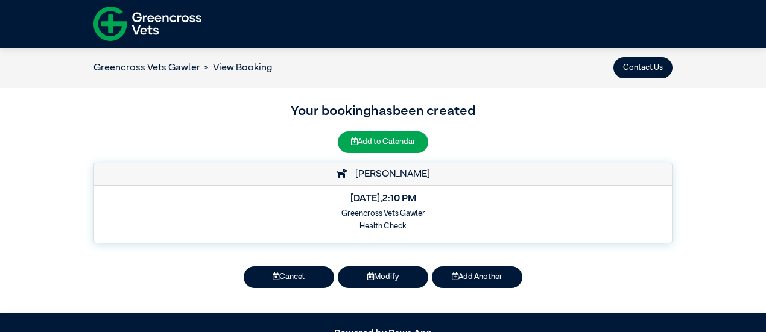 The height and width of the screenshot is (332, 766). What do you see at coordinates (183, 68) in the screenshot?
I see `nav: breadcrumb` at bounding box center [183, 68].